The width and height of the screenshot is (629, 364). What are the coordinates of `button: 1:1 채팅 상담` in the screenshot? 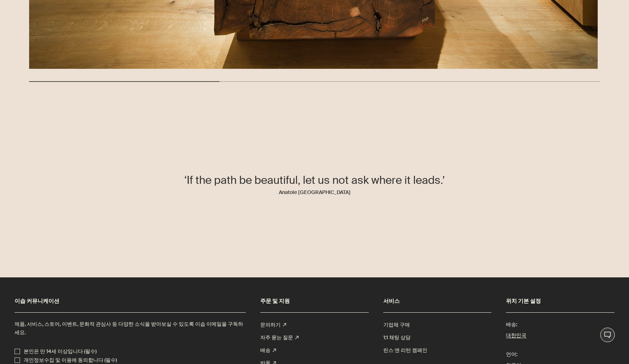 It's located at (608, 335).